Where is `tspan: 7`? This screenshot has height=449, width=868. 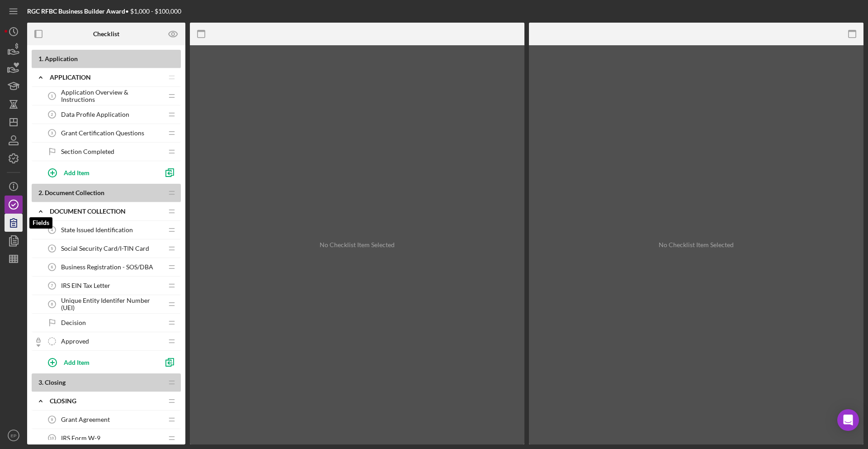
tspan: 7 is located at coordinates (52, 285).